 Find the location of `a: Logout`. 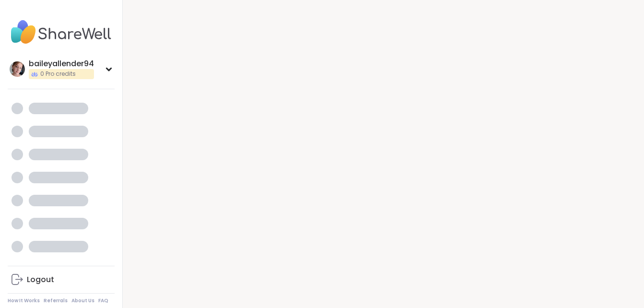

a: Logout is located at coordinates (61, 279).